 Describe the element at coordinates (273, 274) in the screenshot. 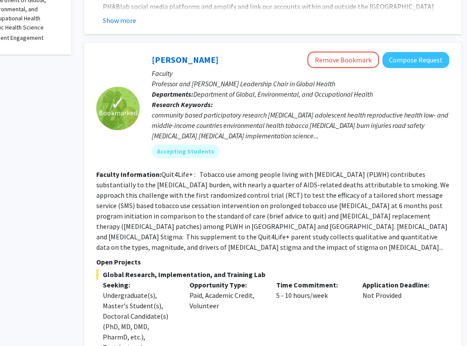

I see `span: Global Research, Implementation, and Training Lab` at that location.